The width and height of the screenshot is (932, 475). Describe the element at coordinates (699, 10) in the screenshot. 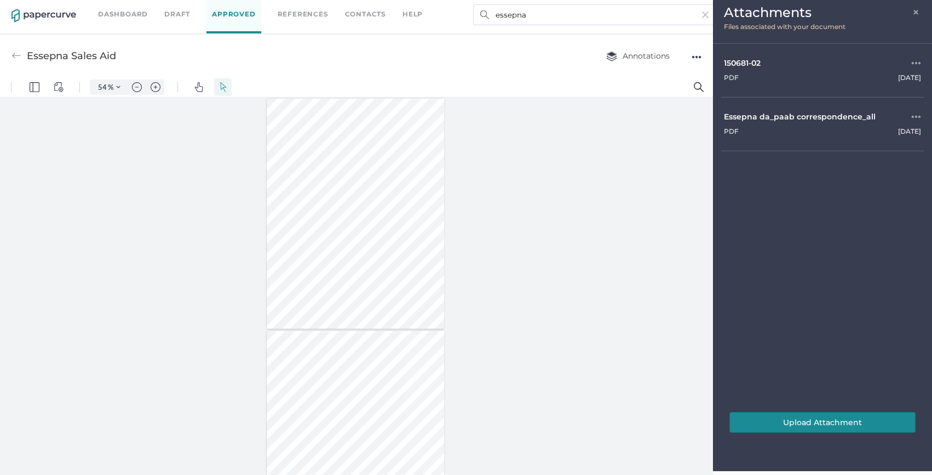

I see `img: default-magnifying-glass.svg` at that location.